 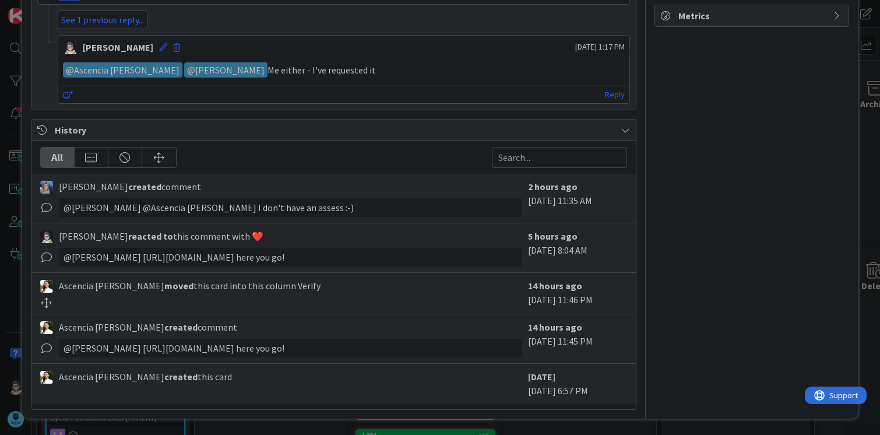 I want to click on input: Search..., so click(x=560, y=157).